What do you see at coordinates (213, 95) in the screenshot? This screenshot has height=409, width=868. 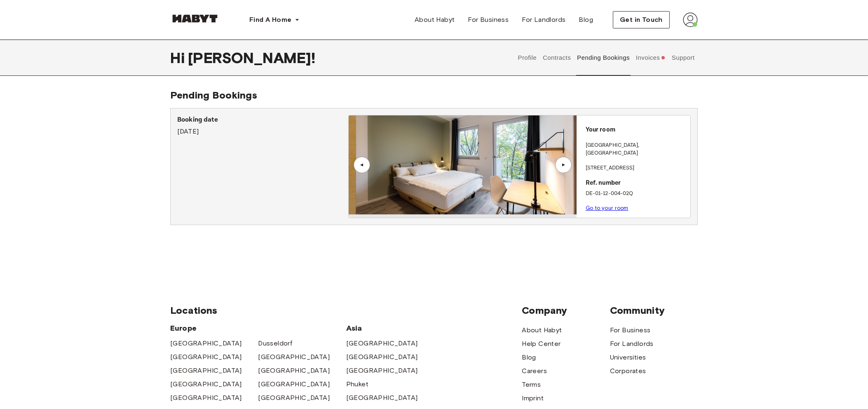 I see `span: Pending Bookings` at bounding box center [213, 95].